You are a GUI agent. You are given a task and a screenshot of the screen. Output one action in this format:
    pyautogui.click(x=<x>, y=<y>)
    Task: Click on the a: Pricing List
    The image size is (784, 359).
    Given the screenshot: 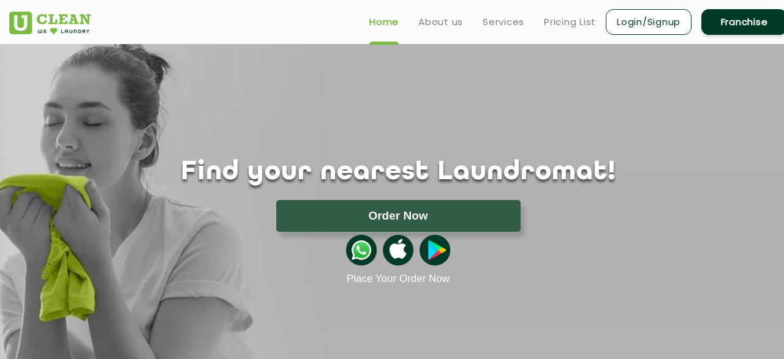 What is the action you would take?
    pyautogui.click(x=569, y=22)
    